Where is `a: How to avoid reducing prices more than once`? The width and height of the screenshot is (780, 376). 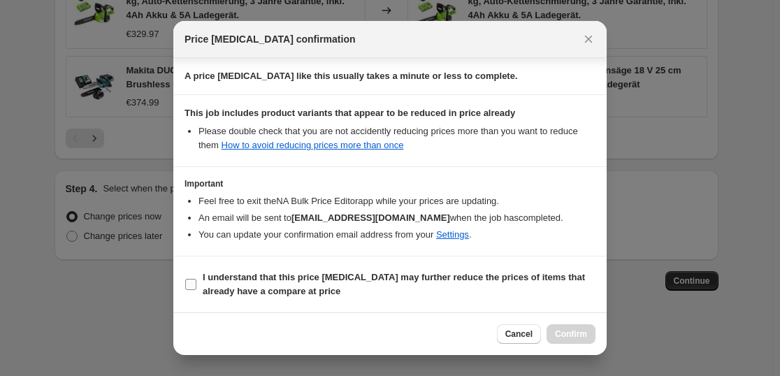
a: How to avoid reducing prices more than once is located at coordinates (312, 145).